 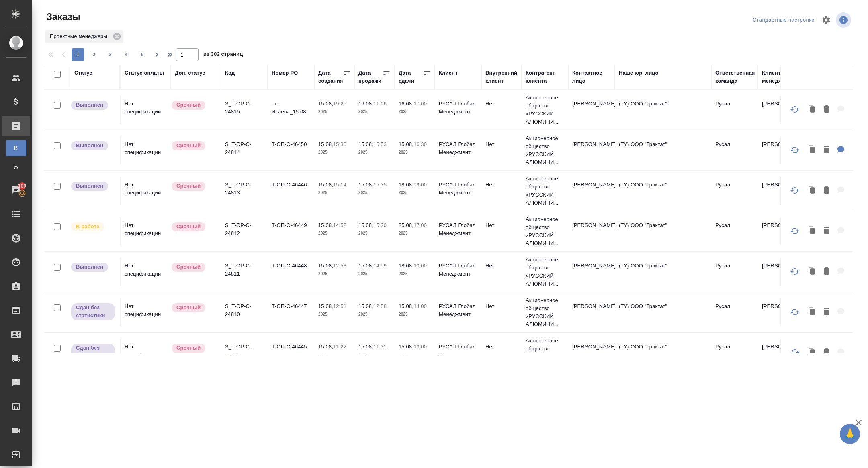 What do you see at coordinates (244, 149) in the screenshot?
I see `p: S_T-OP-C-24814` at bounding box center [244, 149].